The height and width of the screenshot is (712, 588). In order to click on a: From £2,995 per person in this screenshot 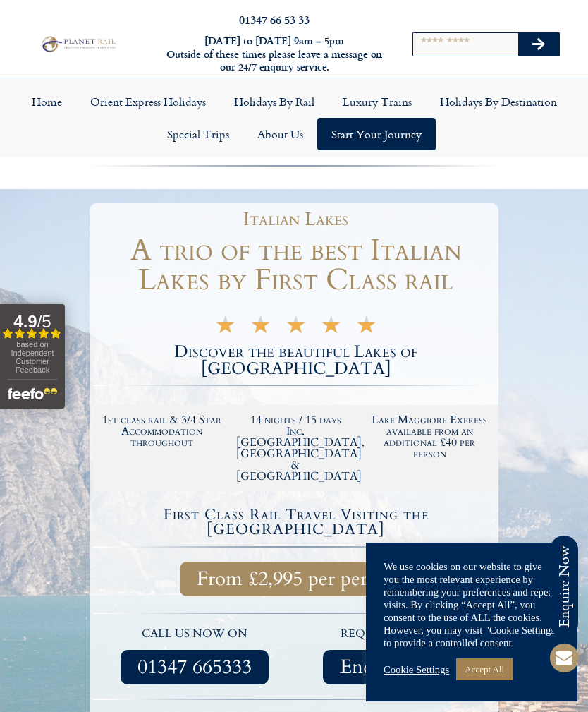, I will do `click(296, 578)`.